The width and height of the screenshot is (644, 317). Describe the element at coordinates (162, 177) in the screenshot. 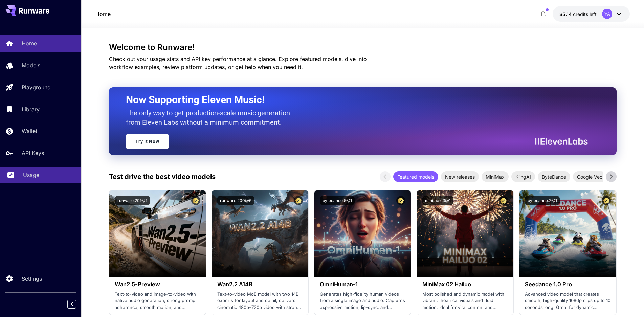

I see `p: Test drive the best video models` at that location.